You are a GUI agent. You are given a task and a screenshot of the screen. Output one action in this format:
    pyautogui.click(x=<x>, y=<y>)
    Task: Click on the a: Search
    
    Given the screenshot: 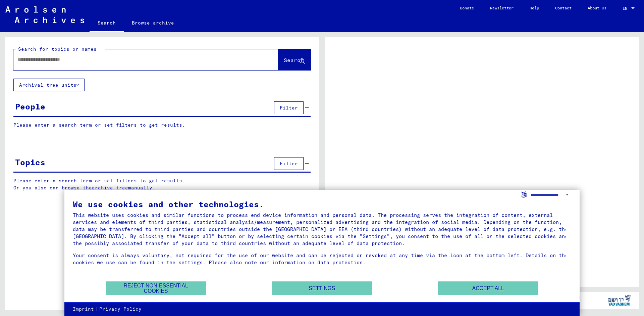 What is the action you would take?
    pyautogui.click(x=107, y=24)
    